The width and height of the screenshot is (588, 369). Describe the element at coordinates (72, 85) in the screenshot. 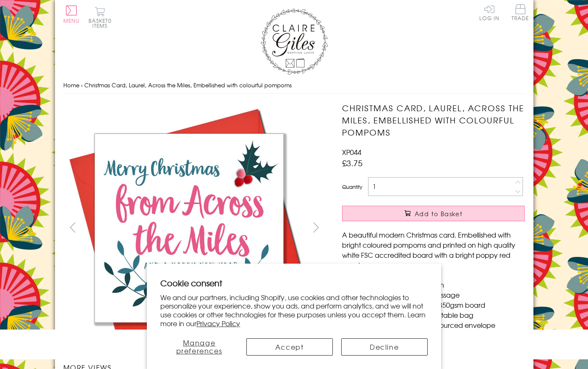

I see `a: Home` at that location.